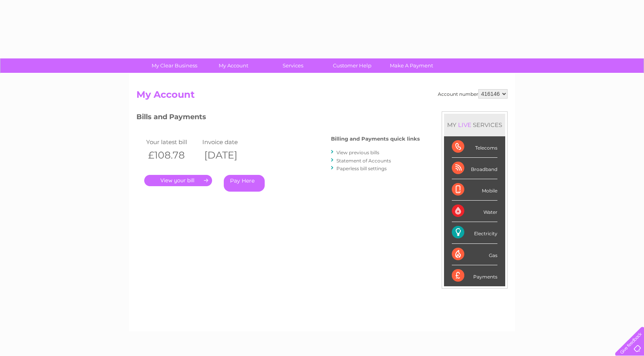 The height and width of the screenshot is (356, 644). What do you see at coordinates (474, 254) in the screenshot?
I see `div: Gas` at bounding box center [474, 254].